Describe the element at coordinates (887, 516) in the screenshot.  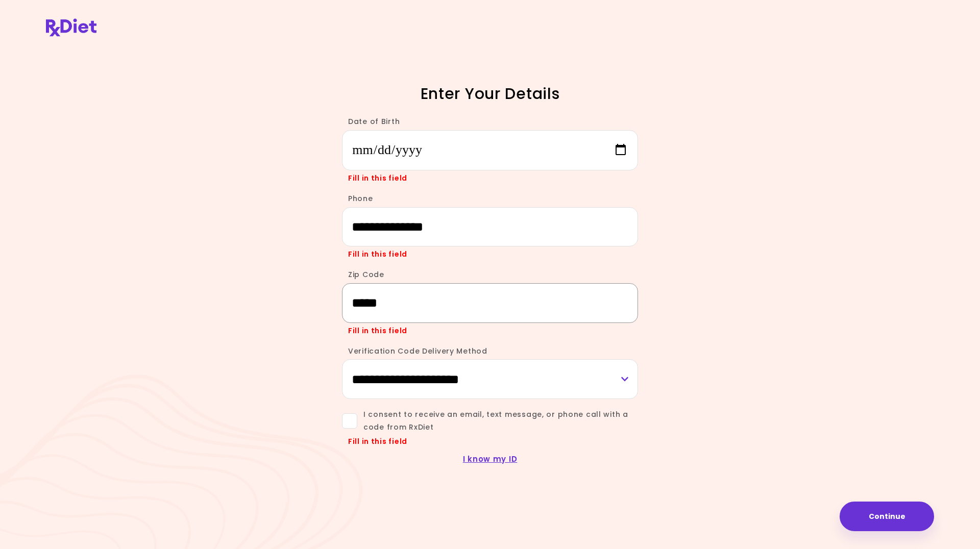
I see `button: Continue` at that location.